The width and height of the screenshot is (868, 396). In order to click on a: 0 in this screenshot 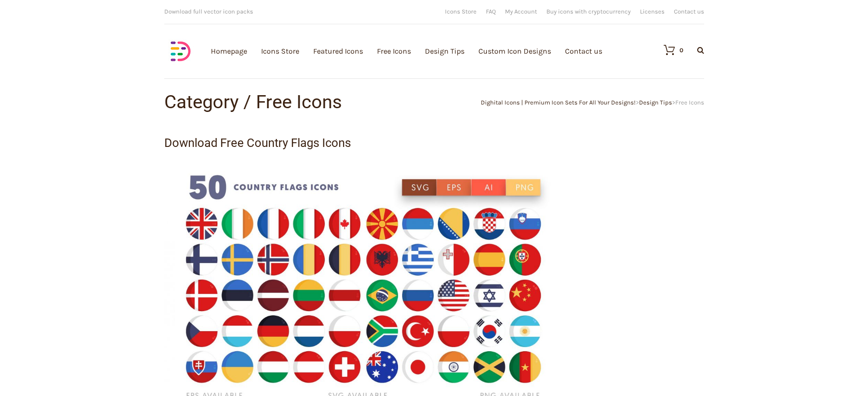, I will do `click(669, 50)`.